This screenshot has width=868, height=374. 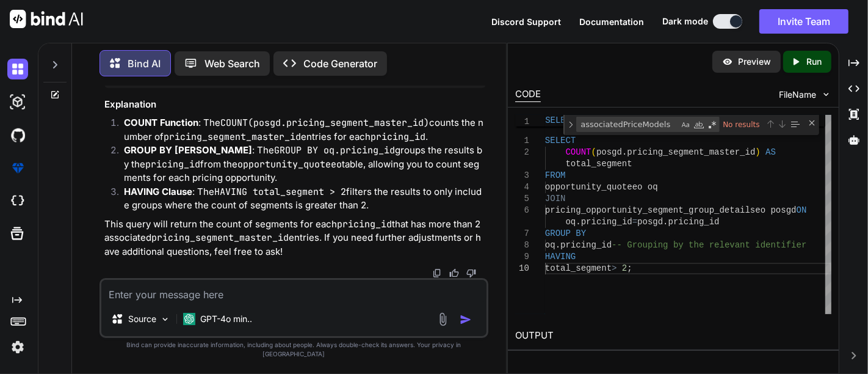 What do you see at coordinates (335, 150) in the screenshot?
I see `code: GROUP BY oq.pricing_id` at bounding box center [335, 150].